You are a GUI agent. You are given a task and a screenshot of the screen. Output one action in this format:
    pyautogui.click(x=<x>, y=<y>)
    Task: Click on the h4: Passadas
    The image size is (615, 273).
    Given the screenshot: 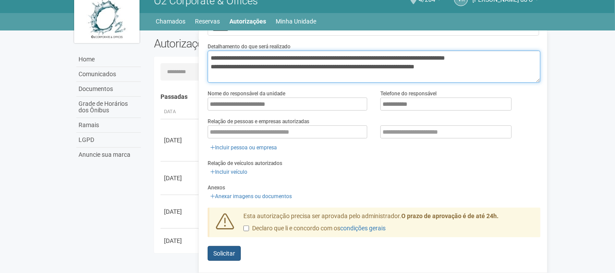 What is the action you would take?
    pyautogui.click(x=347, y=97)
    